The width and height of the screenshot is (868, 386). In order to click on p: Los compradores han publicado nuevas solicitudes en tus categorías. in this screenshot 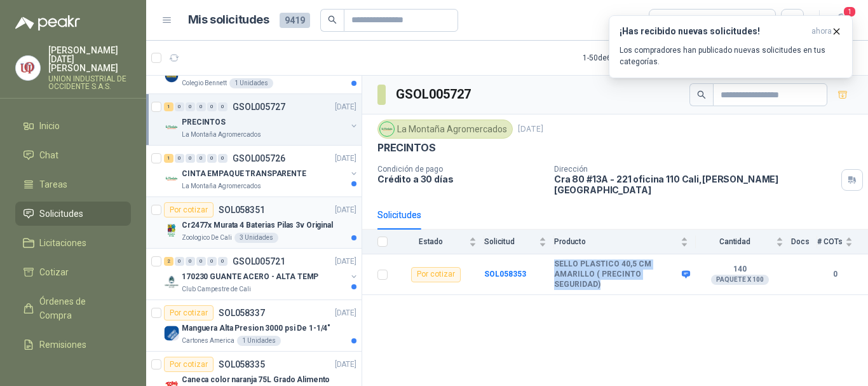, I will do `click(731, 56)`.